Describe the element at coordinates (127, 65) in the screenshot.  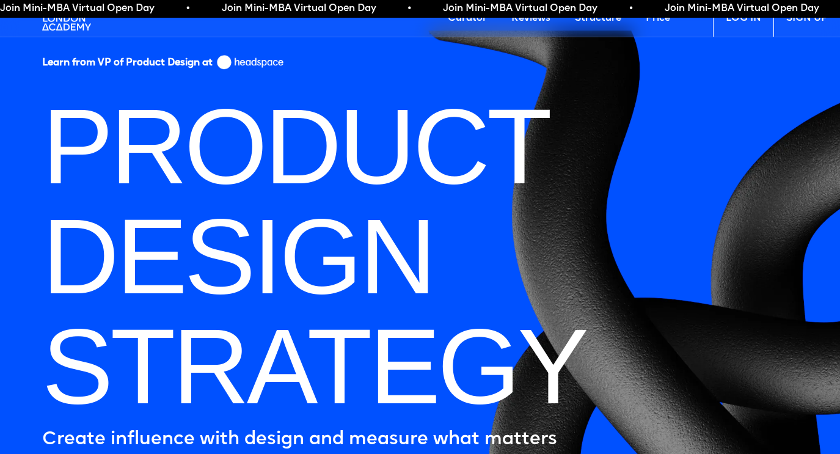
I see `h5: Learn from VP of Product Design at` at that location.